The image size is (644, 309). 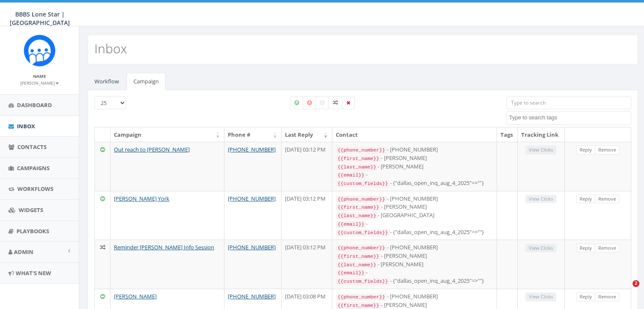 What do you see at coordinates (310, 103) in the screenshot?
I see `label: Negative` at bounding box center [310, 103].